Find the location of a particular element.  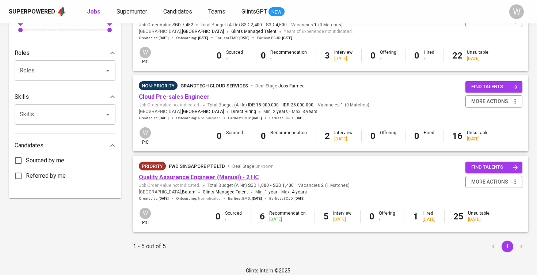

button: Open is located at coordinates (108, 114).